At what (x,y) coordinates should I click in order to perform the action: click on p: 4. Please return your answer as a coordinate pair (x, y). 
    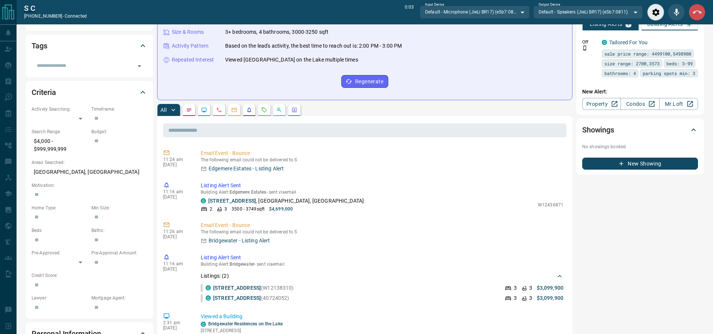
    Looking at the image, I should click on (689, 24).